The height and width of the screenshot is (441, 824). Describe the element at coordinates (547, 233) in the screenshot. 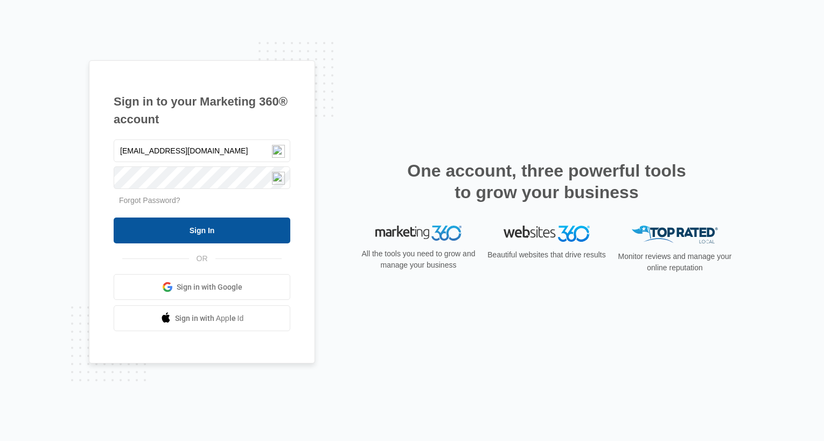

I see `img: Websites 360` at that location.